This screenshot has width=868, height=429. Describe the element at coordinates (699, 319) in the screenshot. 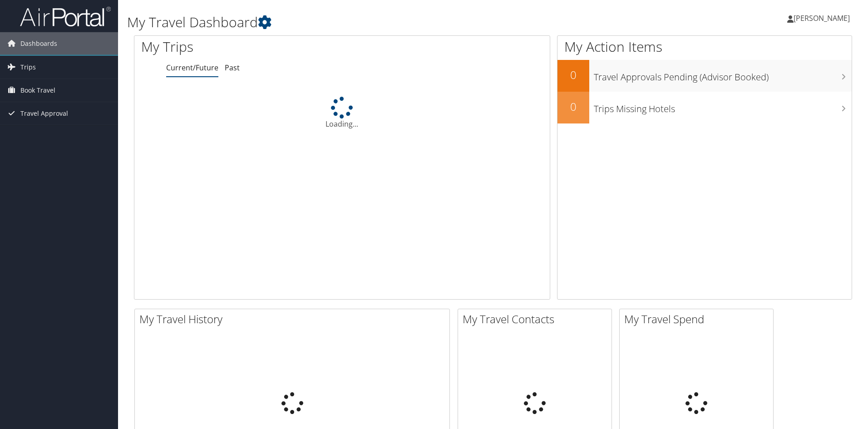

I see `h2: My Travel Spend` at that location.